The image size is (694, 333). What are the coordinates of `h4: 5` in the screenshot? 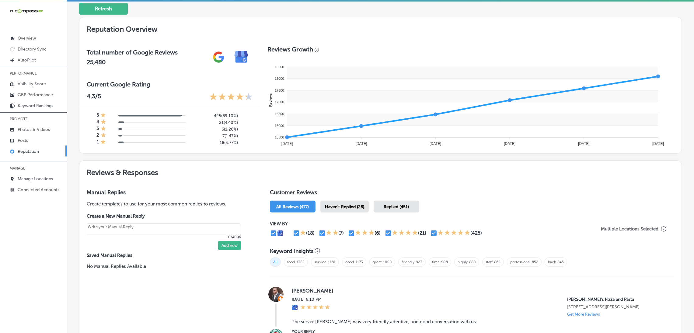 It's located at (98, 116).